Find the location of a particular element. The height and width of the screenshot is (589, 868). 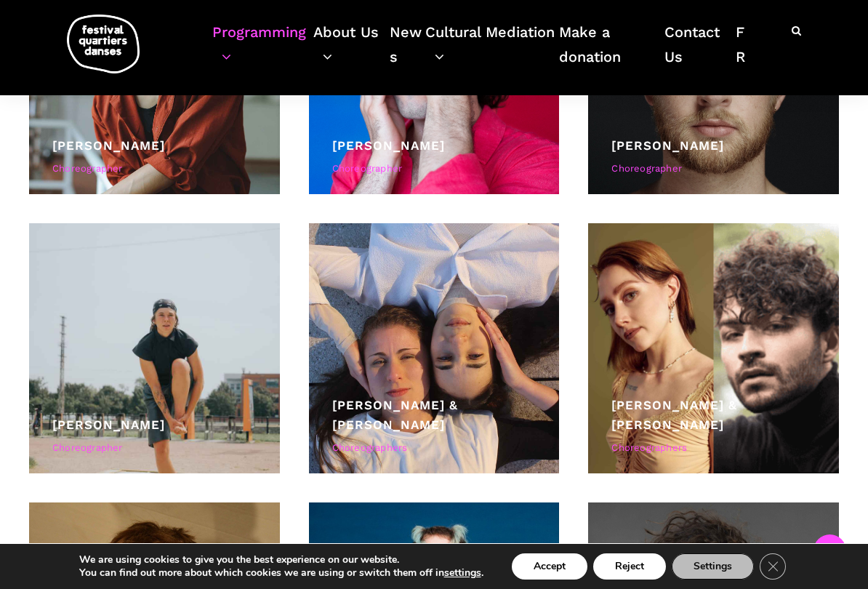

a: About Us is located at coordinates (351, 53).